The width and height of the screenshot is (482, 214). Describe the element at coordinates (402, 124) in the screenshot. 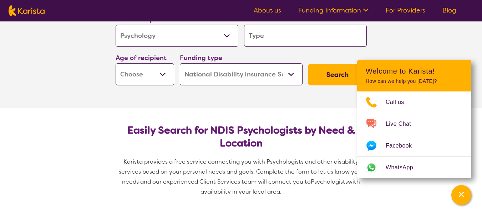

I see `span: Live Chat` at that location.